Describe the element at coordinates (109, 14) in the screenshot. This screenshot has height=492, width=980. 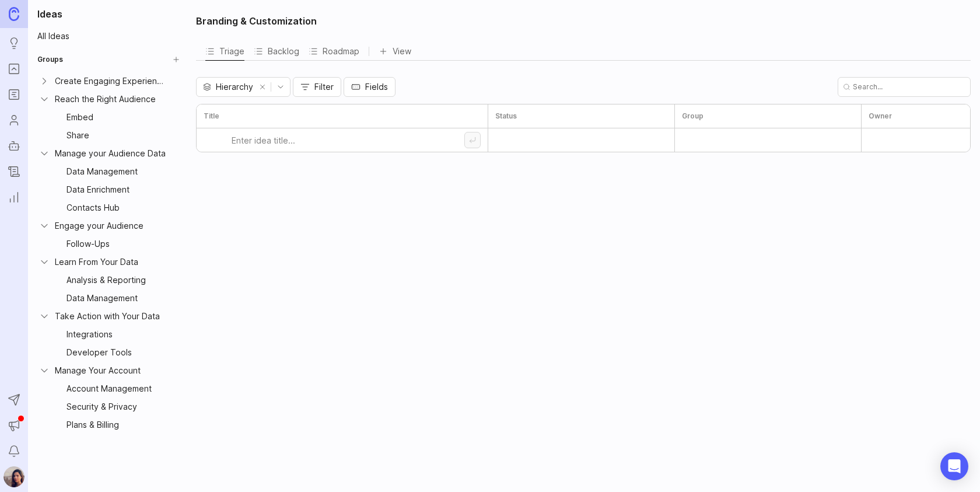
I see `h1: Ideas` at that location.